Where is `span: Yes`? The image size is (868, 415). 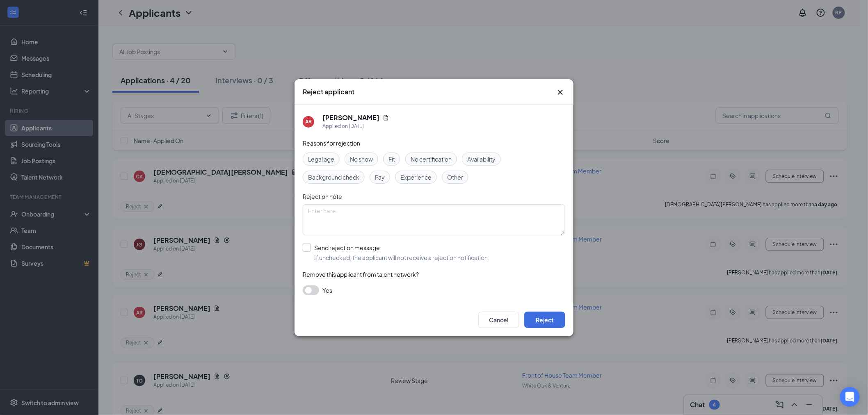
span: Yes is located at coordinates (327, 291).